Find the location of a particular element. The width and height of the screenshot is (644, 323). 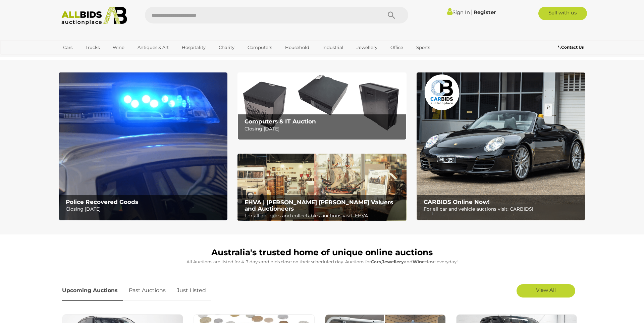

a: Antiques & Art is located at coordinates (153, 47).